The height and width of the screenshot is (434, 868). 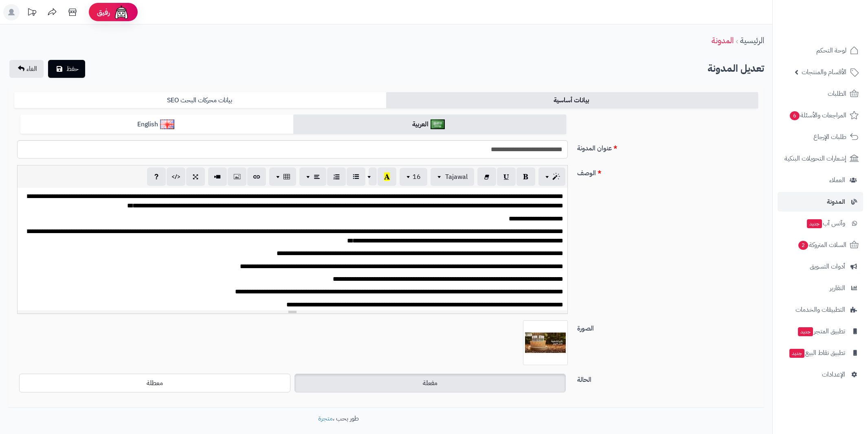 I want to click on a: إشعارات التحويلات البنكية, so click(x=820, y=159).